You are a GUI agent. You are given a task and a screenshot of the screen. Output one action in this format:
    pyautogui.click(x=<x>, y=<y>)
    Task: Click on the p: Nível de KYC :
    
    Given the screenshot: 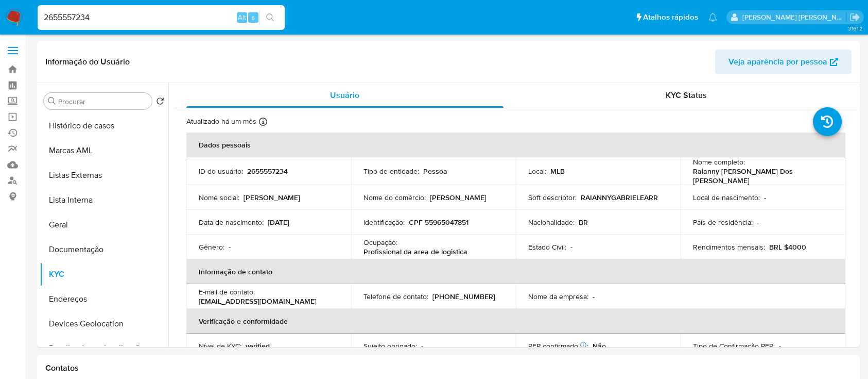 What is the action you would take?
    pyautogui.click(x=220, y=346)
    